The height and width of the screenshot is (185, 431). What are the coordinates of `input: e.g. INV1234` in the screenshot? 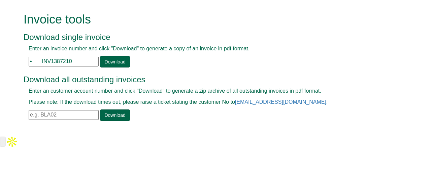 It's located at (64, 62).